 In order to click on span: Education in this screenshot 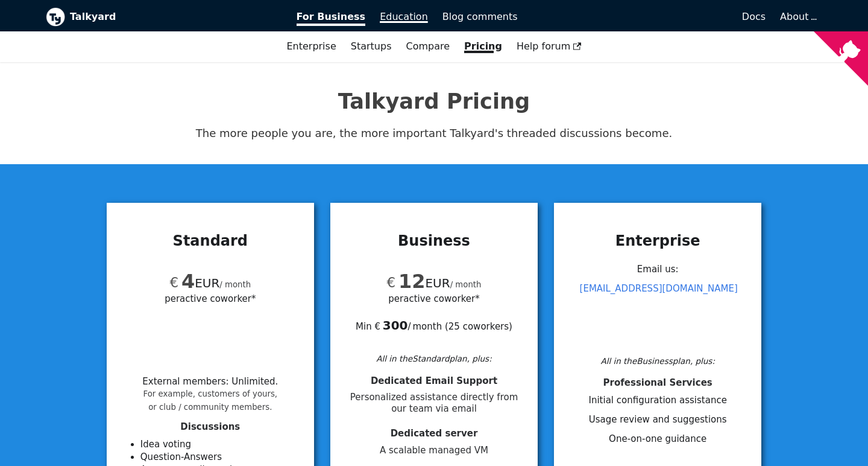, I will do `click(403, 17)`.